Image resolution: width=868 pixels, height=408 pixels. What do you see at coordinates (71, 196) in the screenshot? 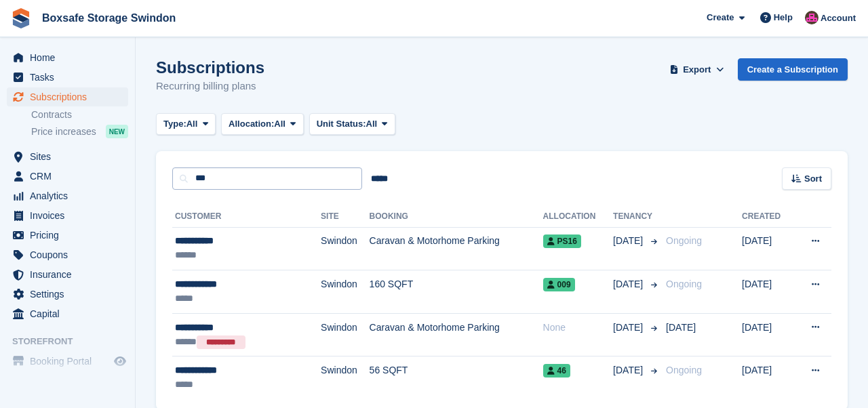
I see `span: Analytics` at bounding box center [71, 196].